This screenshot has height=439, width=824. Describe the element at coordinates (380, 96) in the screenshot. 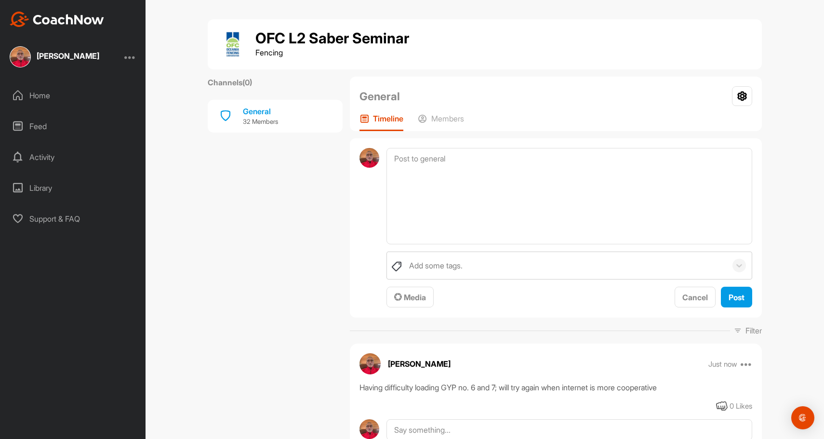

I see `h2: General` at that location.